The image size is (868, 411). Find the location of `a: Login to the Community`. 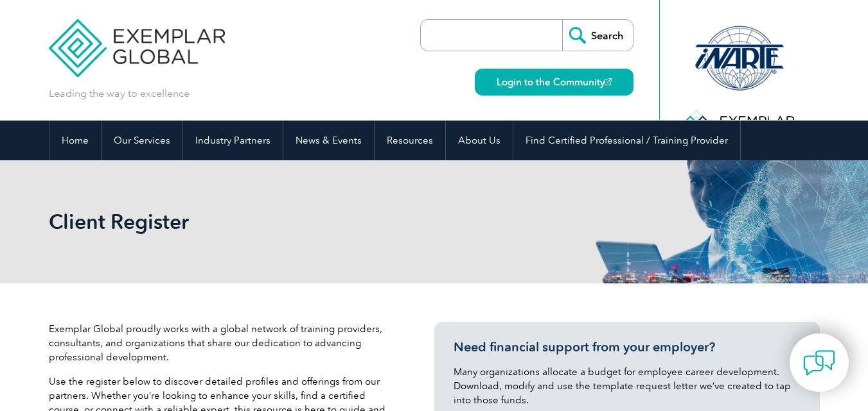

a: Login to the Community is located at coordinates (554, 82).